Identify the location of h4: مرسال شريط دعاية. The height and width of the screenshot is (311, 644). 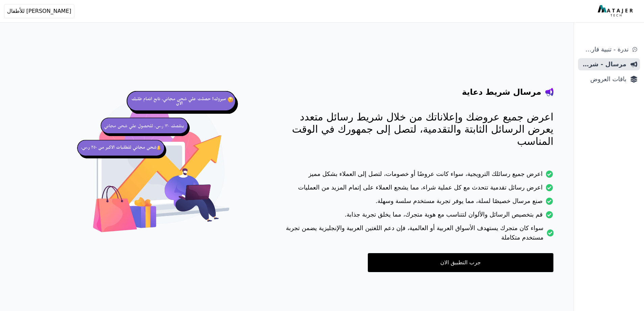
(502, 92).